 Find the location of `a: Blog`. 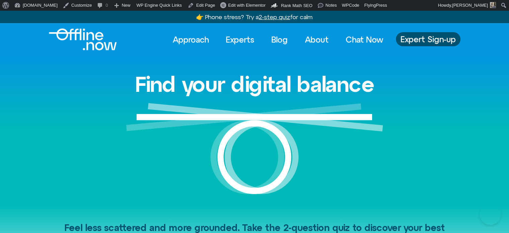

a: Blog is located at coordinates (280, 40).